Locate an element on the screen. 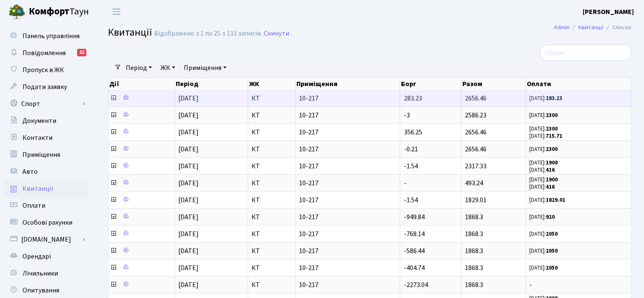 This screenshot has height=298, width=644. a: Спорт is located at coordinates (46, 104).